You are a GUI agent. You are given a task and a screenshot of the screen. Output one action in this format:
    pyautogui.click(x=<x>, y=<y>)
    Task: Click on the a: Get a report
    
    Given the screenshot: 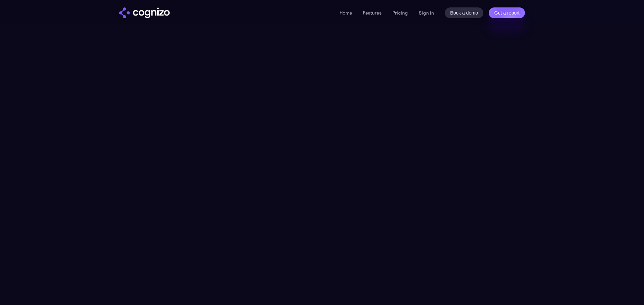 What is the action you would take?
    pyautogui.click(x=506, y=13)
    